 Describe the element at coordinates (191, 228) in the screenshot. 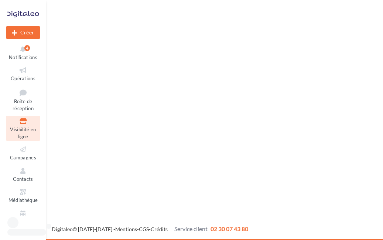

I see `span: Service client` at that location.